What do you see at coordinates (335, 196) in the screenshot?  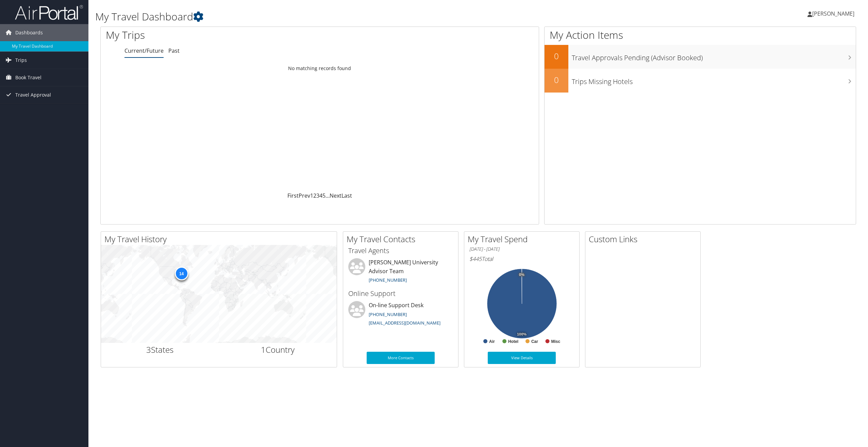 I see `a: Next` at bounding box center [335, 196].